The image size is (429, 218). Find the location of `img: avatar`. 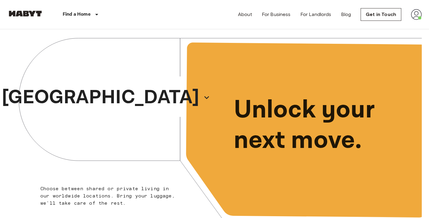

img: avatar is located at coordinates (417, 14).